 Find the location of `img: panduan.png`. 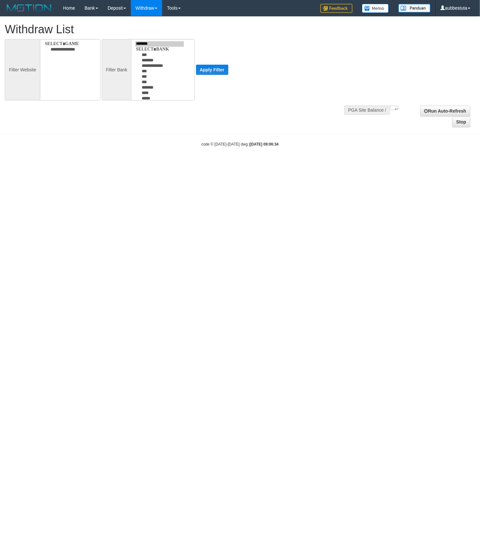

img: panduan.png is located at coordinates (415, 8).